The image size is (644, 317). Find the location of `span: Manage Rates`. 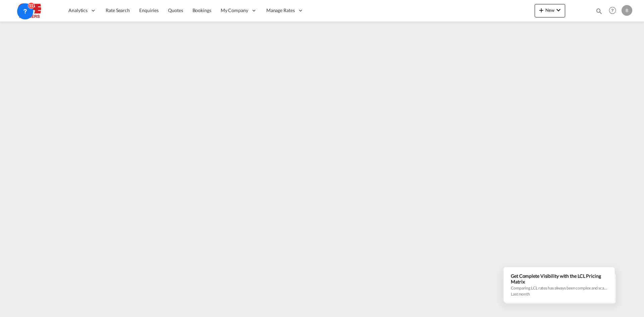

span: Manage Rates is located at coordinates (280, 10).